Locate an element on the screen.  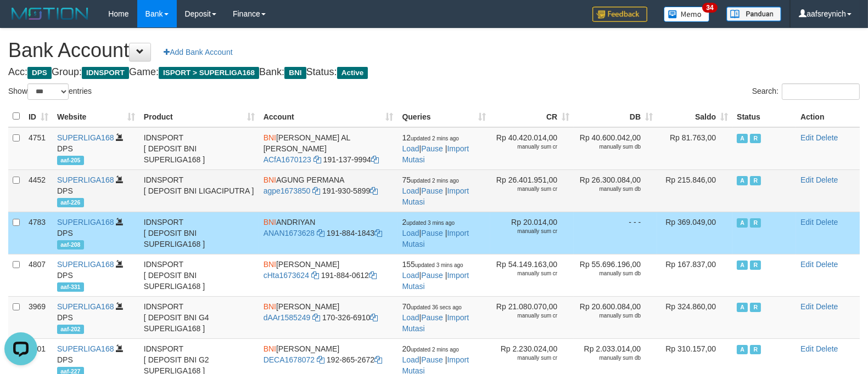
img: panduan.png is located at coordinates (753, 14).